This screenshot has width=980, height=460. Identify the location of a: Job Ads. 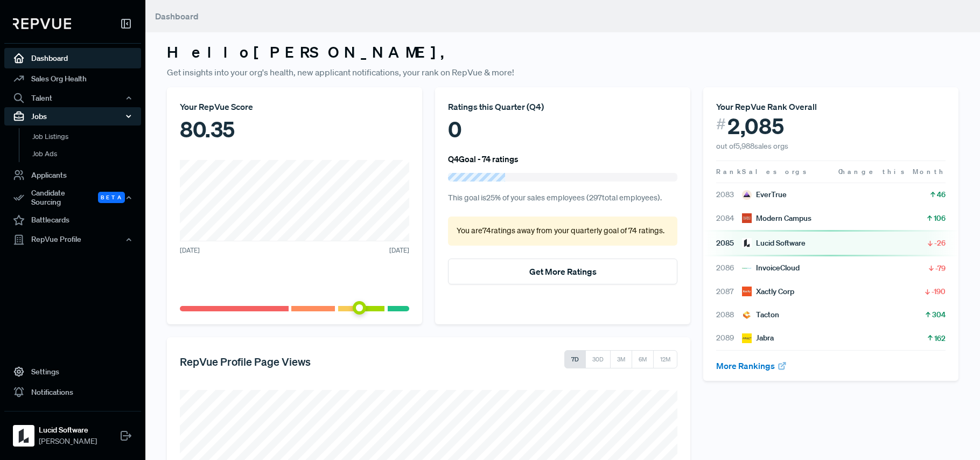
(87, 154).